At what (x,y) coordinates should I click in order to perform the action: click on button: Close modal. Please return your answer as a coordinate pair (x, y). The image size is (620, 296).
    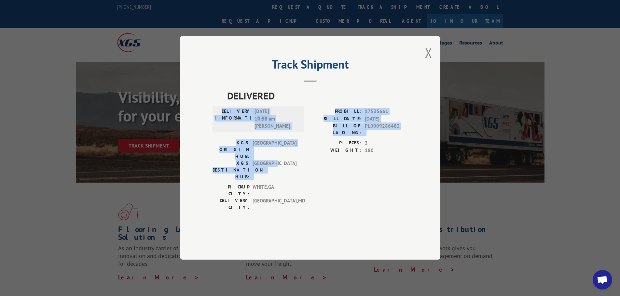
    Looking at the image, I should click on (428, 53).